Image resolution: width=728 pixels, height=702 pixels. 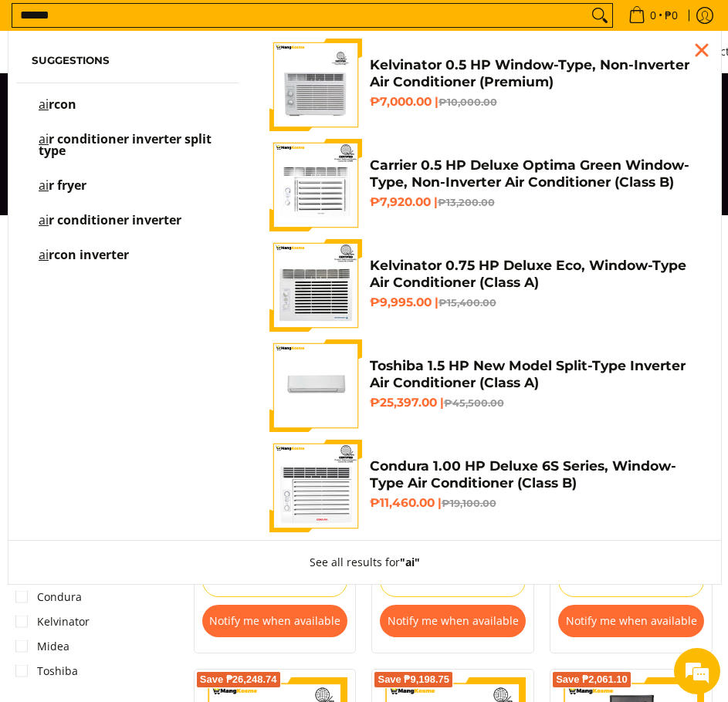 What do you see at coordinates (315, 386) in the screenshot?
I see `img: Toshiba 1.5 HP New Model Split-Type Inverter Air Conditioner (Class A)` at bounding box center [315, 386].